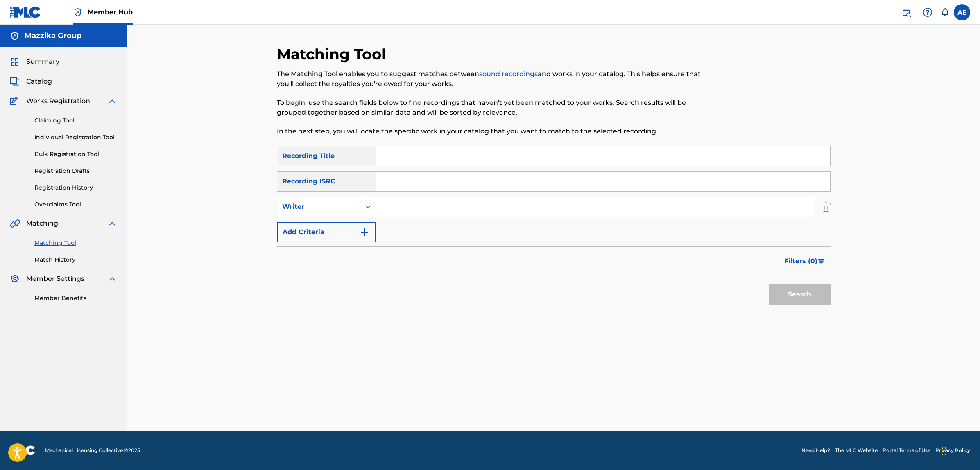 This screenshot has width=980, height=470. What do you see at coordinates (553, 228) in the screenshot?
I see `form: Search Form` at bounding box center [553, 228].